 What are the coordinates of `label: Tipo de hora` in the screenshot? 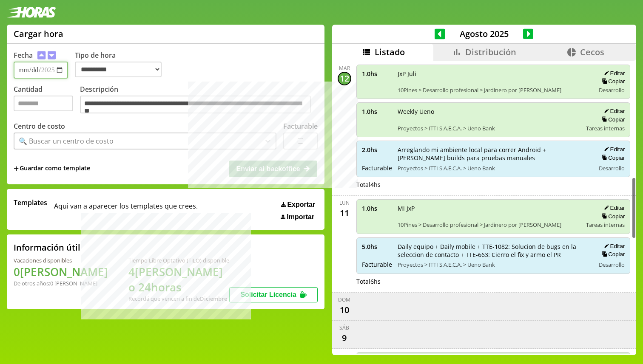 It's located at (121, 65).